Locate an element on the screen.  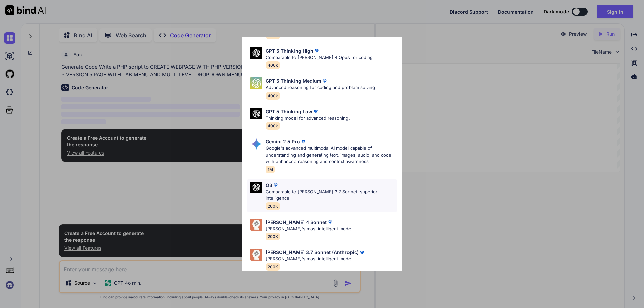
p: GPT 5 Thinking High is located at coordinates (289, 51).